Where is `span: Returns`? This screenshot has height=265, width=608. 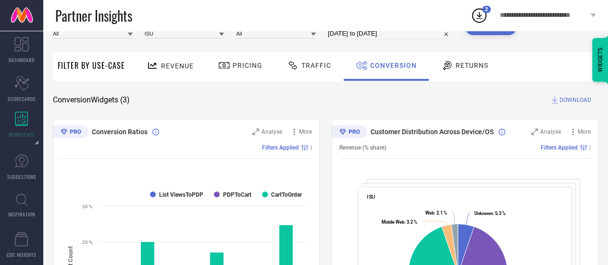
span: Returns is located at coordinates (472, 65).